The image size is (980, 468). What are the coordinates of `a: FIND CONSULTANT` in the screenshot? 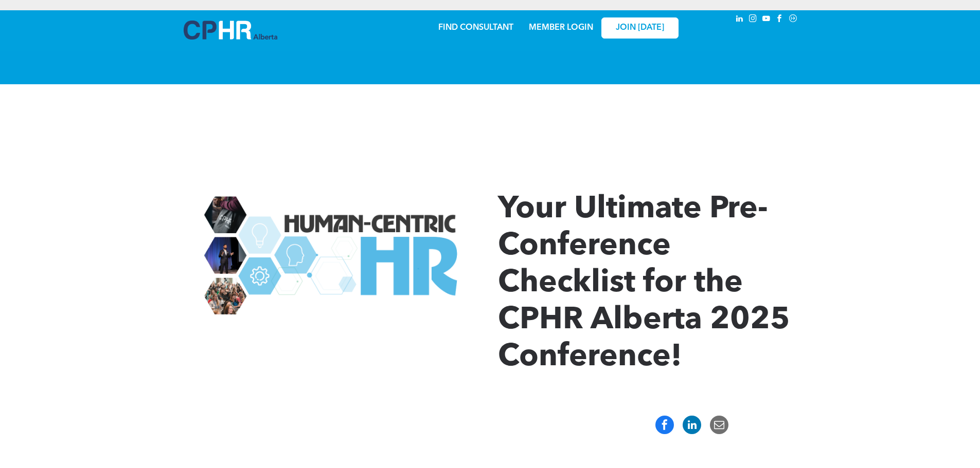 It's located at (476, 28).